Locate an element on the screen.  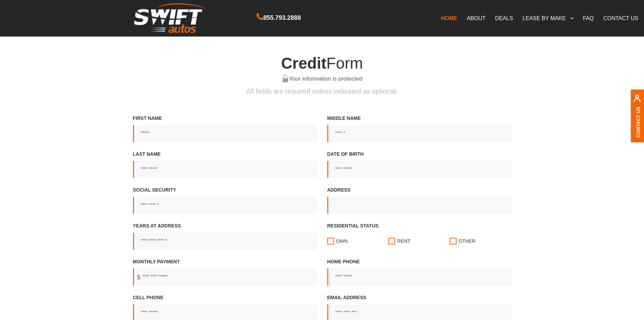
a: FAQ is located at coordinates (588, 18).